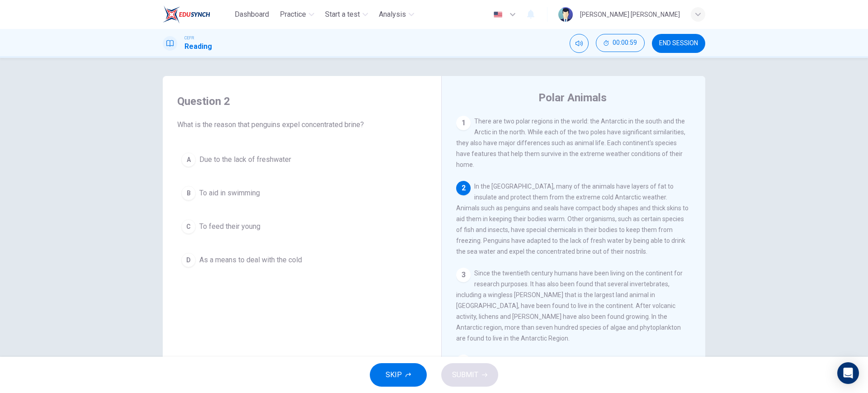 The image size is (868, 393). What do you see at coordinates (188, 260) in the screenshot?
I see `div: D` at bounding box center [188, 260].